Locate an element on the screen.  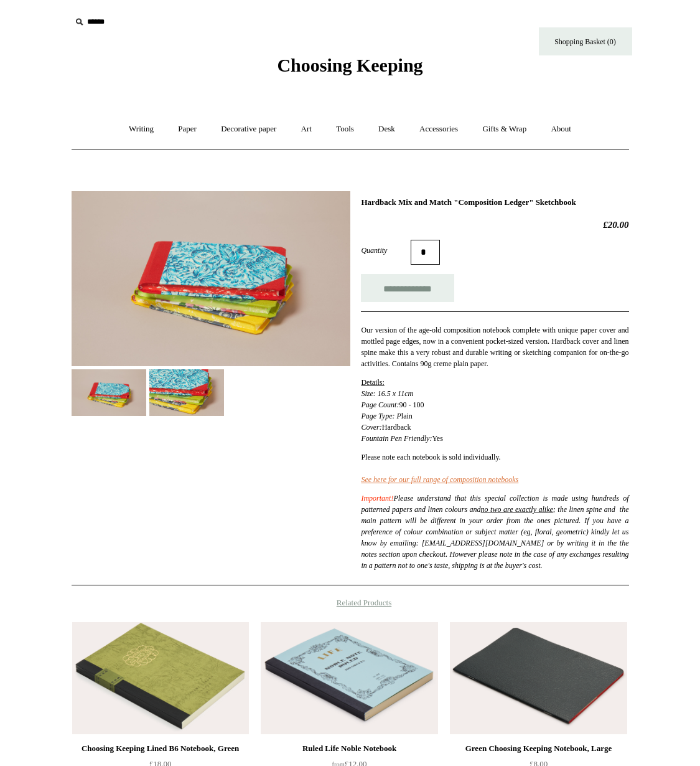
img: Choosing Keeping Lined B6 Notebook, Green is located at coordinates (160, 678).